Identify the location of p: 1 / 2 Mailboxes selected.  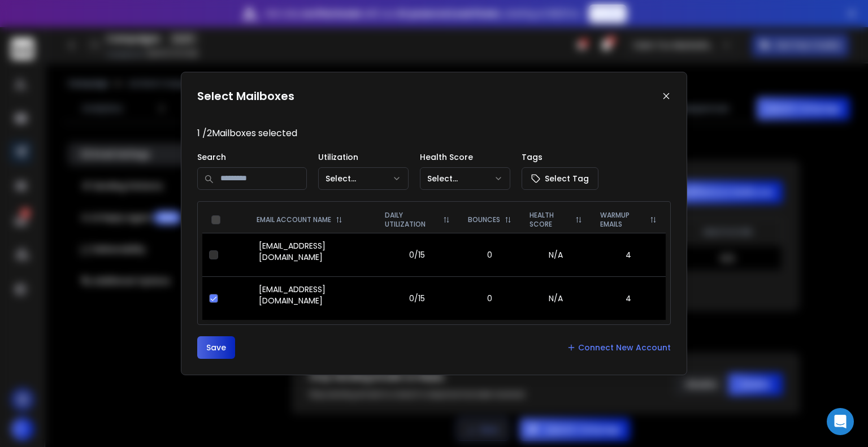
(434, 133).